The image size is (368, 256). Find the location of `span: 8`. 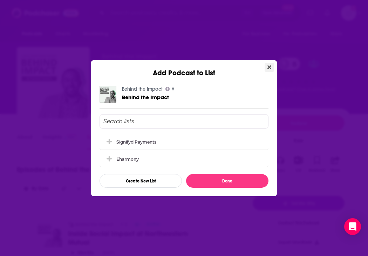

span: 8 is located at coordinates (173, 89).